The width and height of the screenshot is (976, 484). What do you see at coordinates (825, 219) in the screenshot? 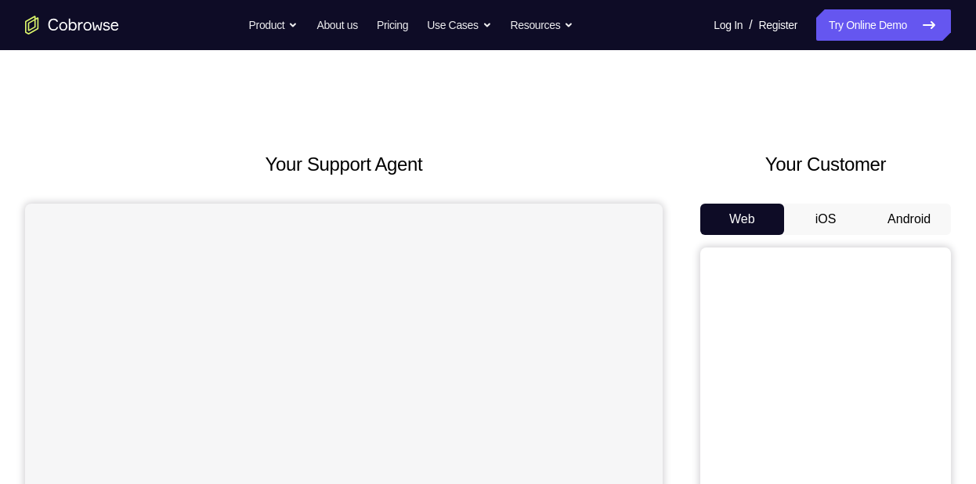
I see `button: iOS` at bounding box center [825, 219].